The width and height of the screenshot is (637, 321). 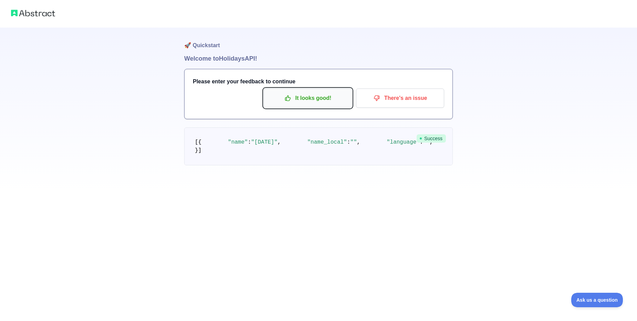 I want to click on h1: 🚀 Quickstart, so click(x=319, y=41).